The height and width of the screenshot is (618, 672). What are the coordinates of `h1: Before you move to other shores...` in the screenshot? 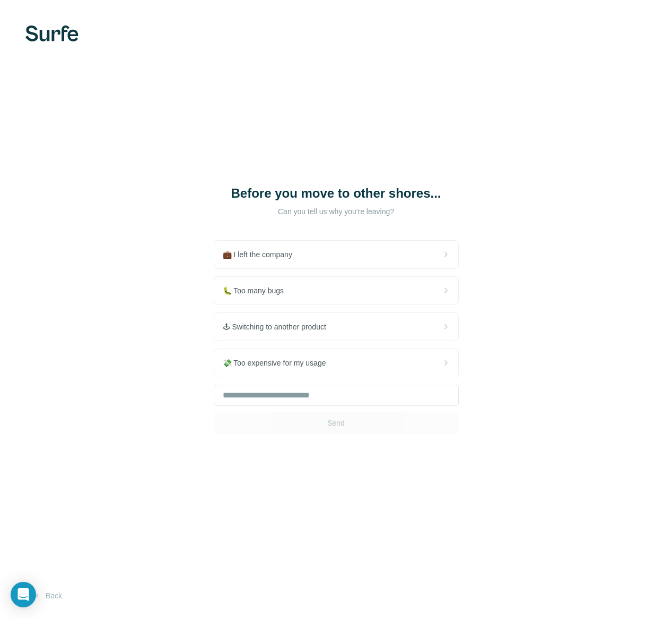 It's located at (336, 193).